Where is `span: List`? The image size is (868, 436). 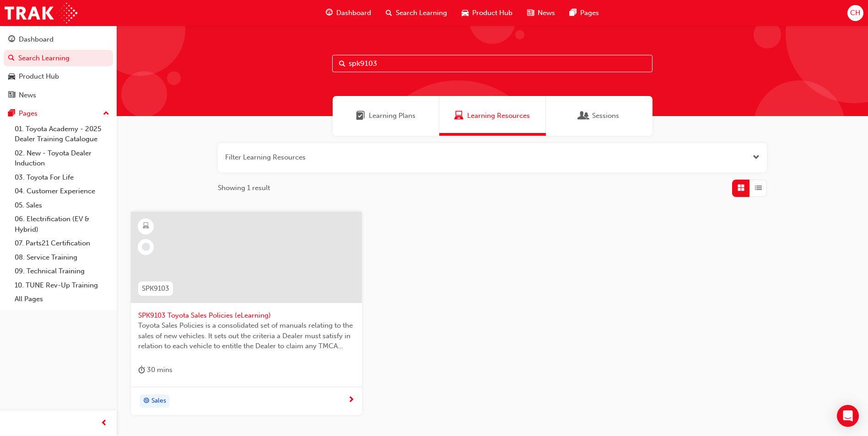 span: List is located at coordinates (758, 188).